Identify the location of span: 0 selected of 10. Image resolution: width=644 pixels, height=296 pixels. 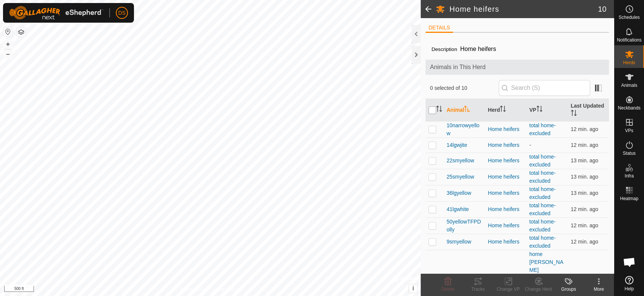
(464, 88).